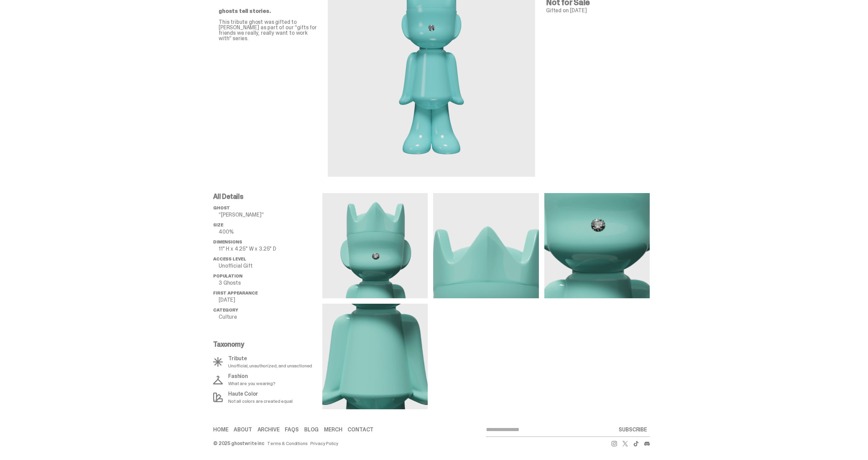 The height and width of the screenshot is (460, 868). What do you see at coordinates (235, 293) in the screenshot?
I see `span: First Appearance` at bounding box center [235, 293].